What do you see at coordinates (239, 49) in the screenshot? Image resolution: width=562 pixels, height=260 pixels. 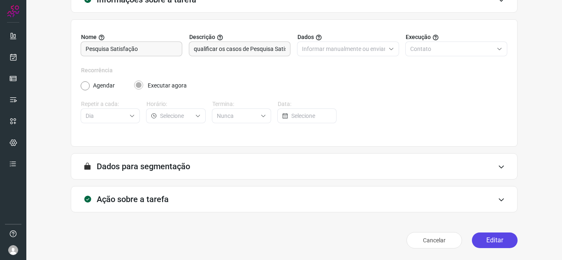 I see `input: Forneça uma breve descrição da sua tarefa.` at bounding box center [239, 49].